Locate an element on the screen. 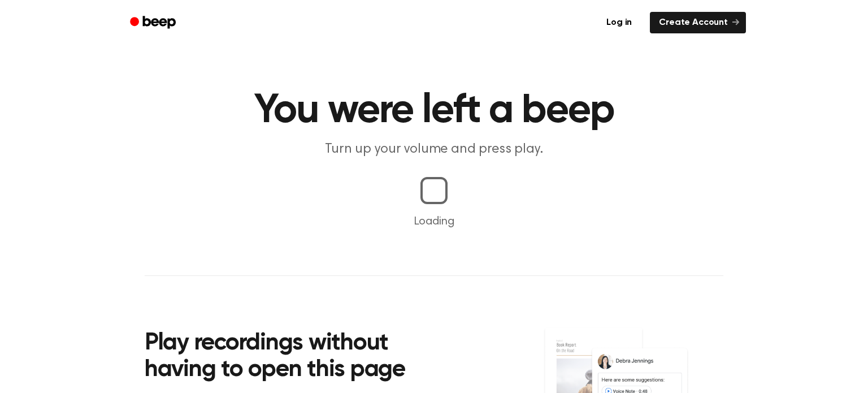 This screenshot has height=393, width=868. p: Loading is located at coordinates (434, 222).